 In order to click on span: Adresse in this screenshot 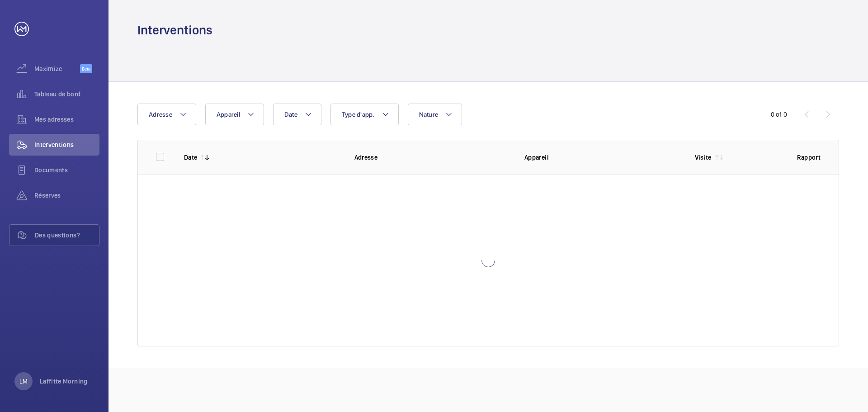, I will do `click(160, 114)`.